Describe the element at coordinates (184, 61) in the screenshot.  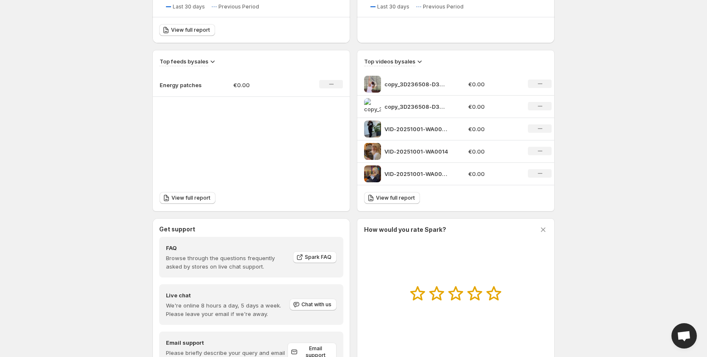
I see `h3: Top feeds by sales` at that location.